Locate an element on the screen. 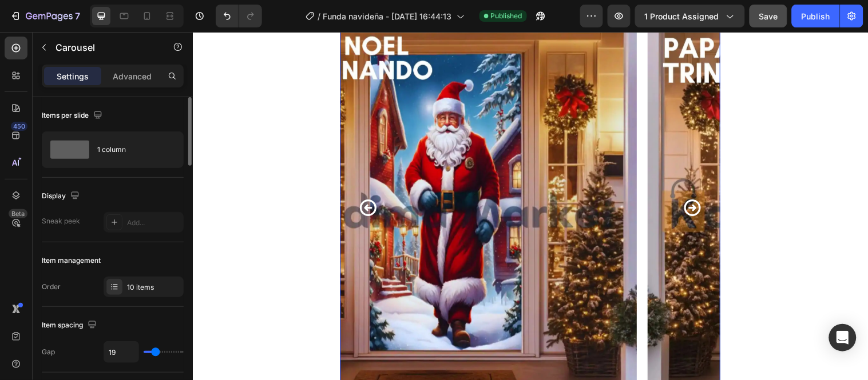 The height and width of the screenshot is (380, 868). div: Item management is located at coordinates (71, 261).